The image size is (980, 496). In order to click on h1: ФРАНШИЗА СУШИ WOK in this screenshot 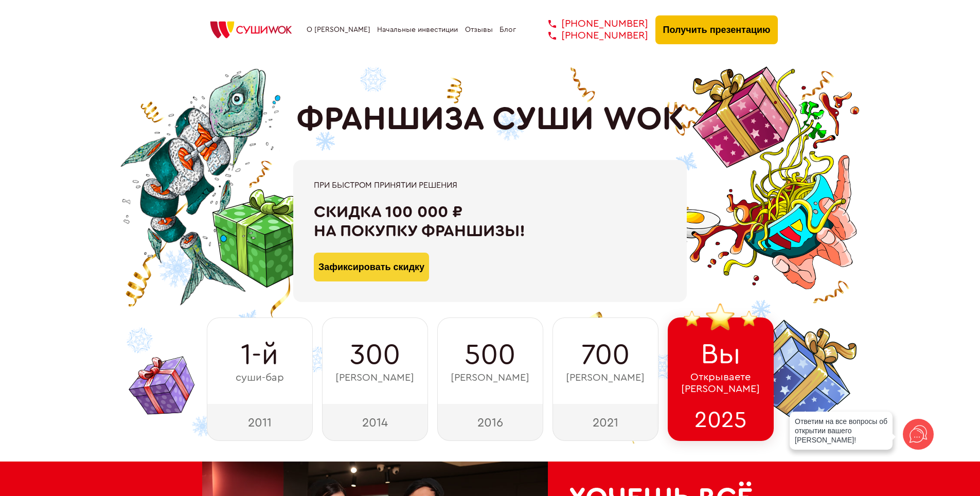, I will do `click(490, 119)`.